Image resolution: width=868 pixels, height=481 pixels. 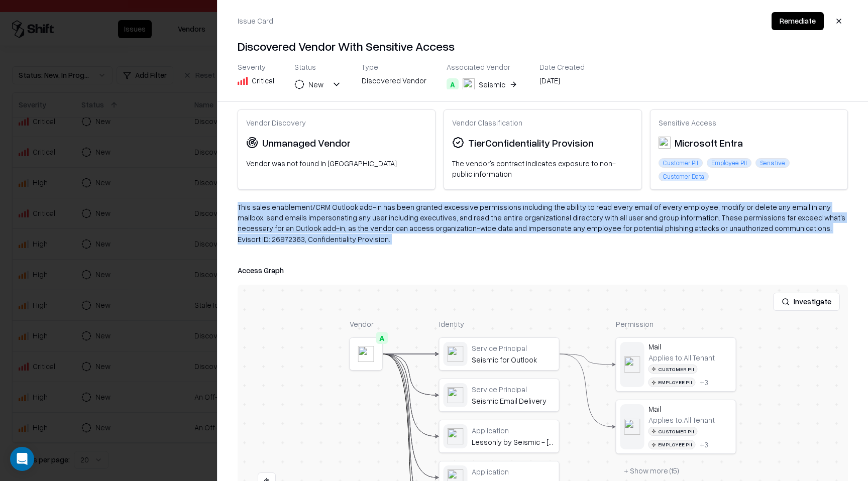 I want to click on div: The vendor's contract indicates exposure to non-public information, so click(x=542, y=169).